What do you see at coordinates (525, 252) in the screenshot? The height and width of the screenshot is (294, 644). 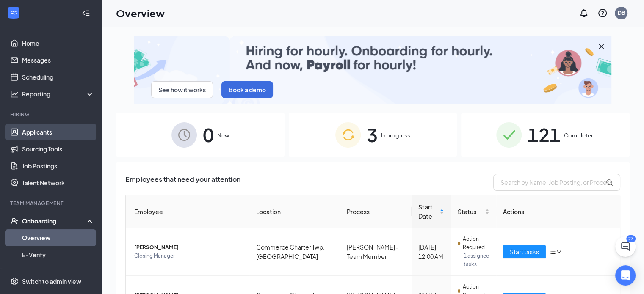 I see `button: Start tasks` at bounding box center [525, 252].